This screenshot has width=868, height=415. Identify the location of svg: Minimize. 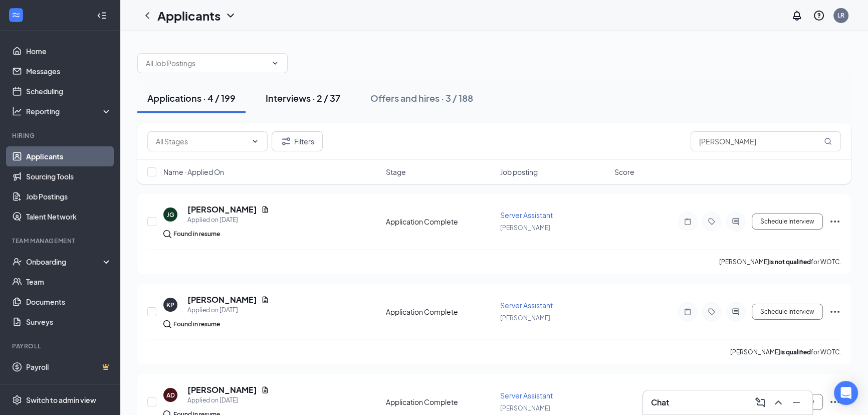
(796, 402).